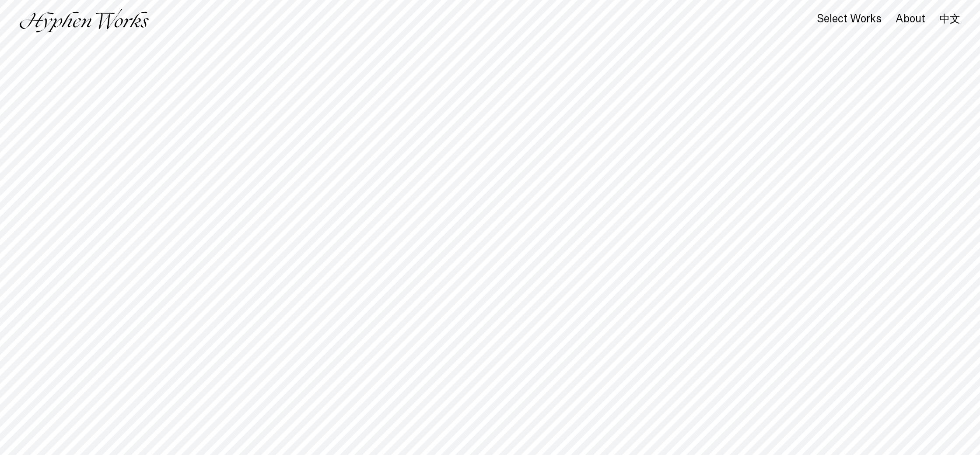 Image resolution: width=980 pixels, height=455 pixels. What do you see at coordinates (950, 19) in the screenshot?
I see `a: 中文` at bounding box center [950, 19].